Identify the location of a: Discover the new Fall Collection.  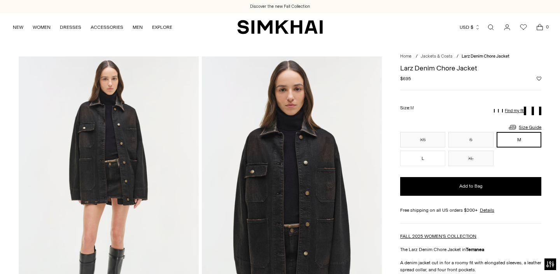
(280, 7).